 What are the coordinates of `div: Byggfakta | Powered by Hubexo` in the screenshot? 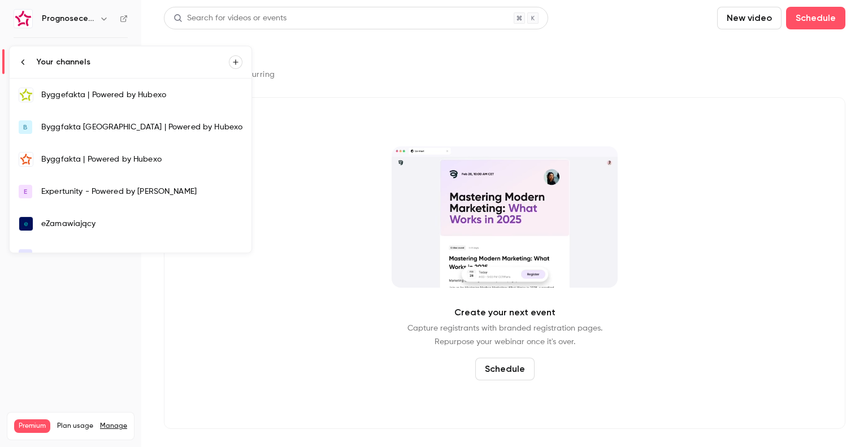 It's located at (142, 160).